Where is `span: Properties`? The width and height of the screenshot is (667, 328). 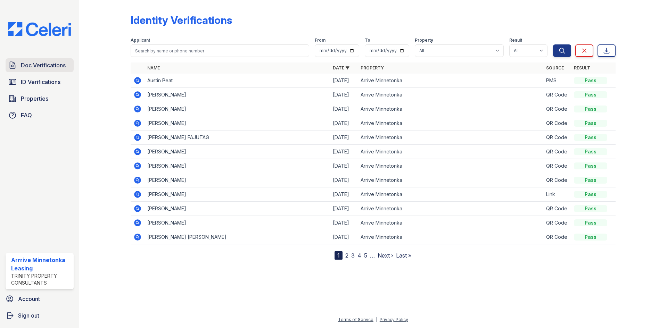
span: Properties is located at coordinates (34, 99).